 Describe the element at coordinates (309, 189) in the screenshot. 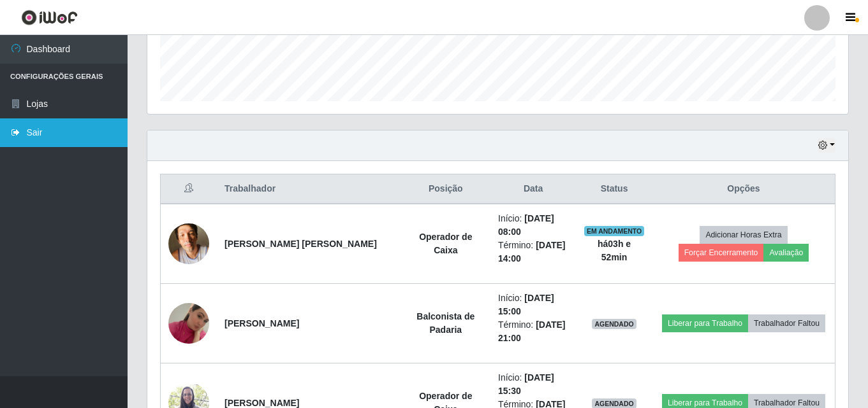

I see `th: Trabalhador` at that location.